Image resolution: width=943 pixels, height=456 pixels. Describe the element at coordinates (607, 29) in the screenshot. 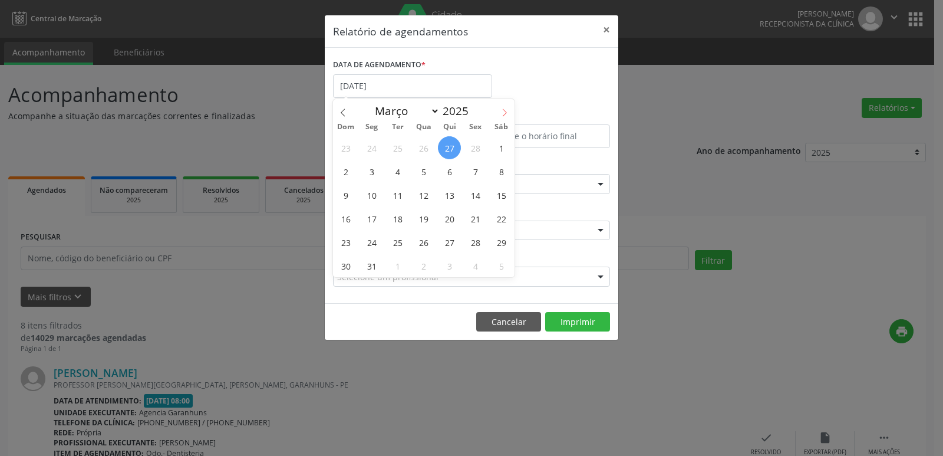

I see `button: Close` at that location.